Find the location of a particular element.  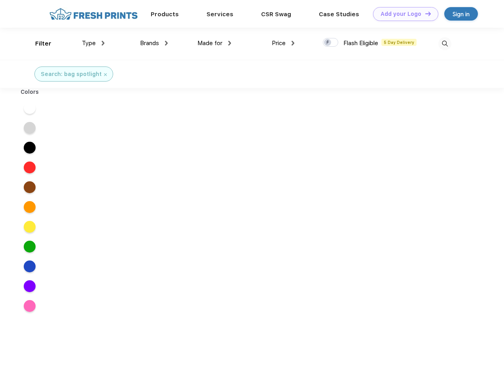

span: Brands is located at coordinates (149, 43).